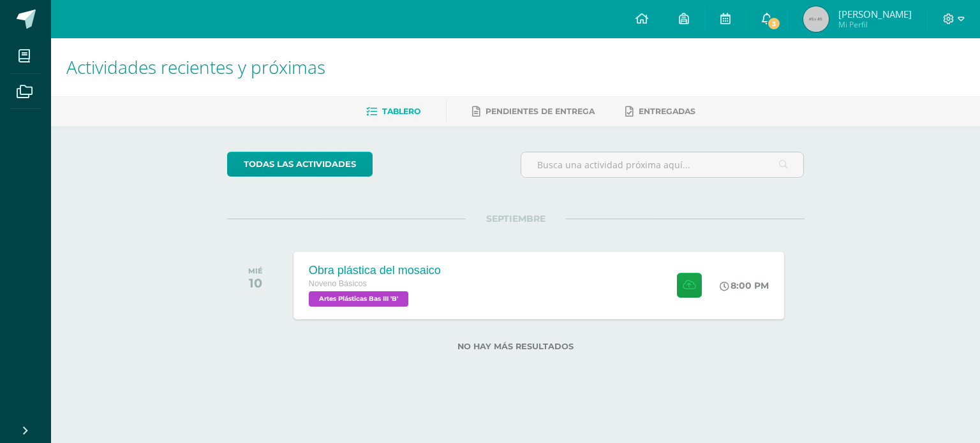 This screenshot has height=443, width=980. Describe the element at coordinates (374, 271) in the screenshot. I see `div: Obra plástica del mosaico` at that location.